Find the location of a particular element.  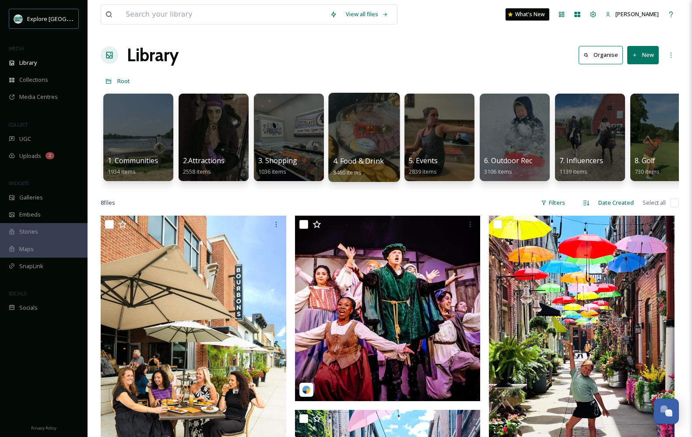

div: What's New is located at coordinates (528, 14).